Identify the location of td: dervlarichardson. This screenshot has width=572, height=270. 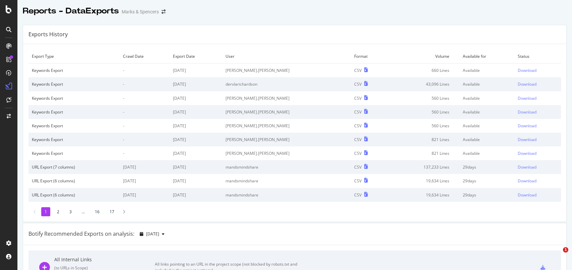
(287, 84).